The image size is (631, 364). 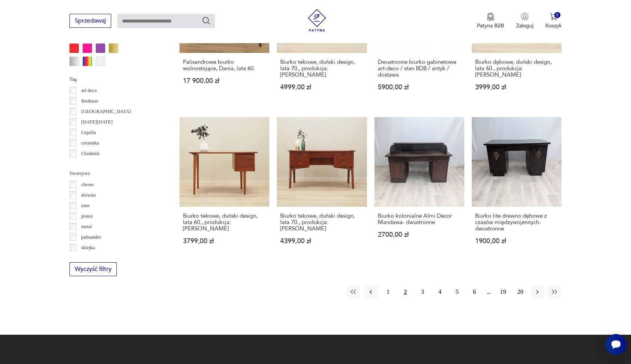 What do you see at coordinates (405, 292) in the screenshot?
I see `button: 2` at bounding box center [405, 292].